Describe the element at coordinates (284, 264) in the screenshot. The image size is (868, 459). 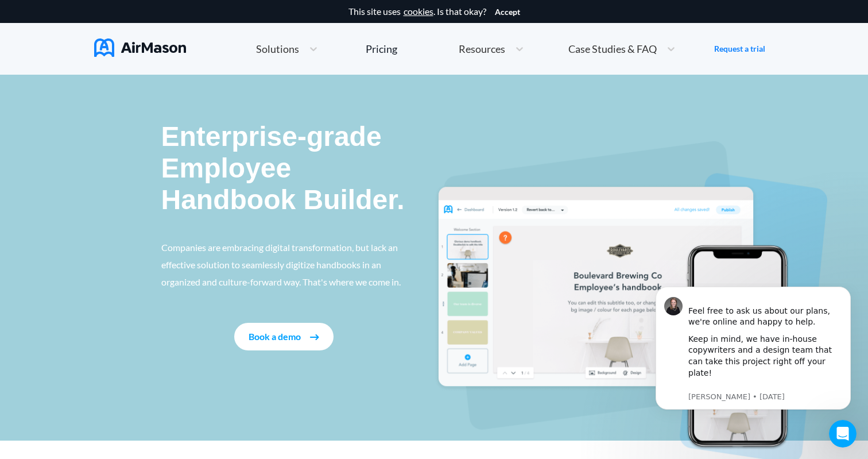
I see `p: Companies are embracing digital transformation, but lack an effective solution to seamlessly digi...` at that location.